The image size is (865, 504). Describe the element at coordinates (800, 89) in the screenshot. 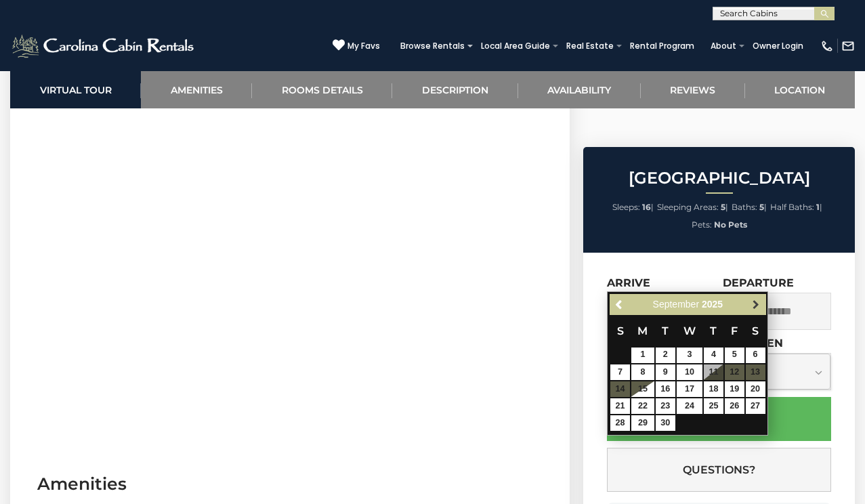

I see `a: Location` at that location.